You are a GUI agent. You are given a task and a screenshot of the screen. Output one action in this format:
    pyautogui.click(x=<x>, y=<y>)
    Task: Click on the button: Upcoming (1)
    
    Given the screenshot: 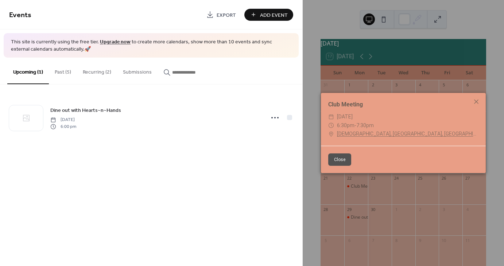 What is the action you would take?
    pyautogui.click(x=28, y=71)
    